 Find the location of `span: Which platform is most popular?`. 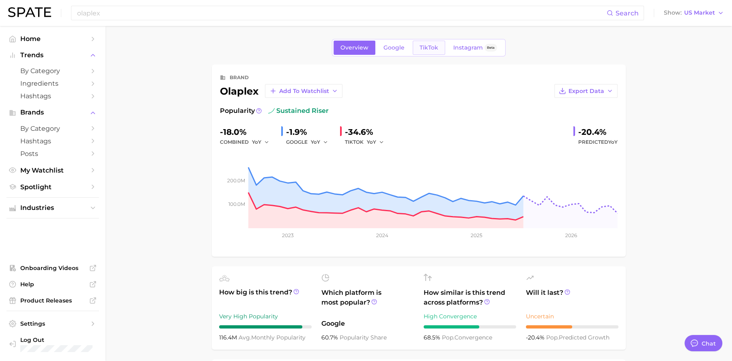

span: Which platform is most popular? is located at coordinates (368, 301).